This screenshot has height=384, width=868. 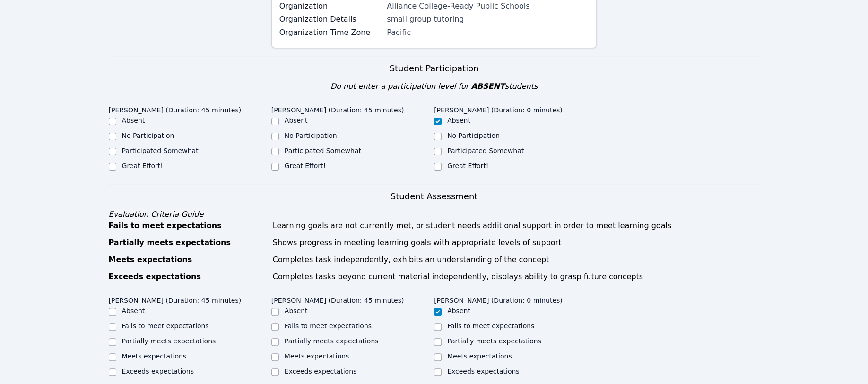 What do you see at coordinates (516, 276) in the screenshot?
I see `div: Completes tasks beyond current material independently, displays ability to grasp future concepts` at bounding box center [516, 276].